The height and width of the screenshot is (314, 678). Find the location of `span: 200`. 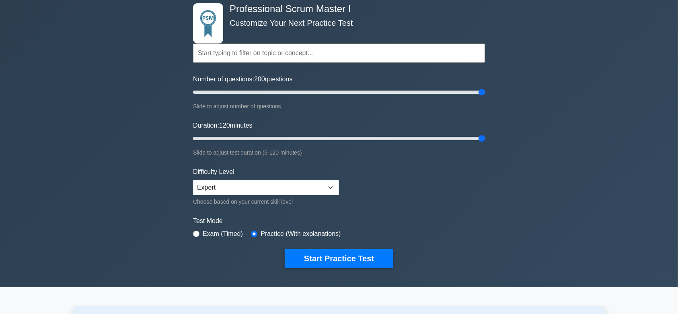

span: 200 is located at coordinates (260, 79).